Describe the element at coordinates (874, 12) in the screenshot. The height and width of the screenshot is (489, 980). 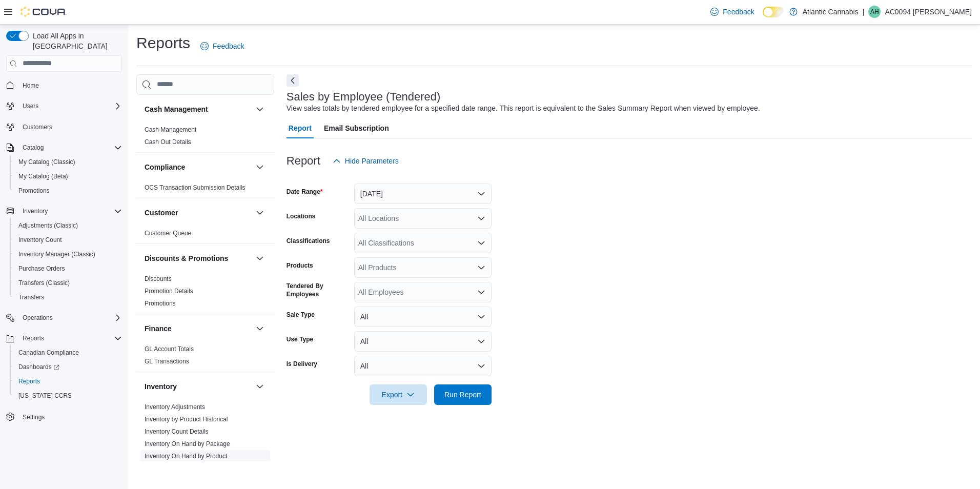
I see `span: AH` at that location.